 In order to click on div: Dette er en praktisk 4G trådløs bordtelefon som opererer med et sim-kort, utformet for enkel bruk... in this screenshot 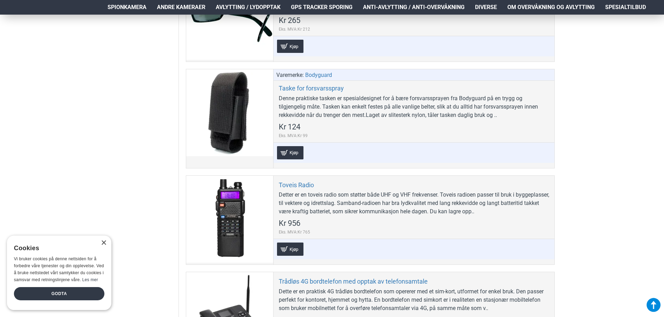, I will do `click(414, 300)`.